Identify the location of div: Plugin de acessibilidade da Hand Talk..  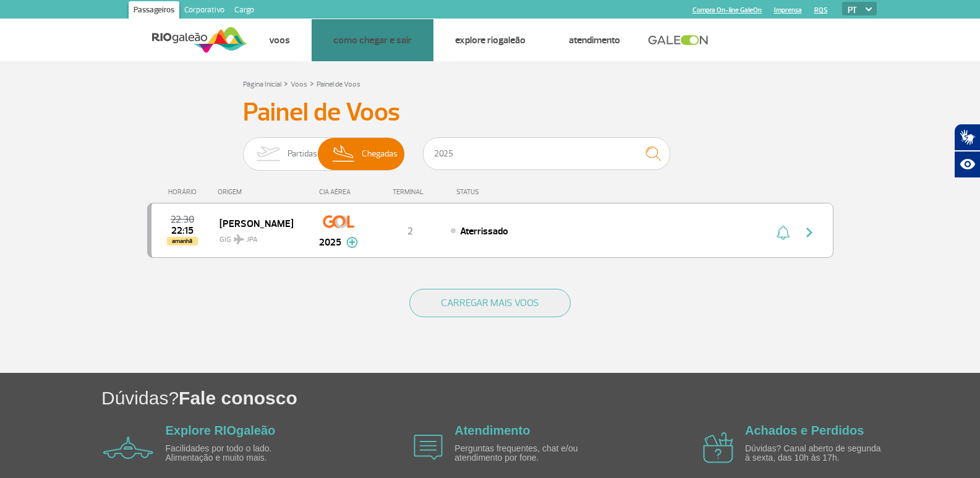
(967, 151).